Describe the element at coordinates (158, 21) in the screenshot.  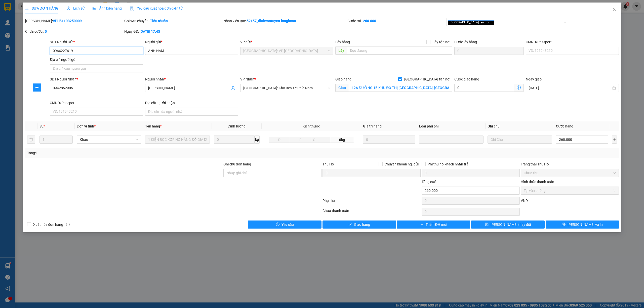
I see `b: Tiêu chuẩn` at that location.